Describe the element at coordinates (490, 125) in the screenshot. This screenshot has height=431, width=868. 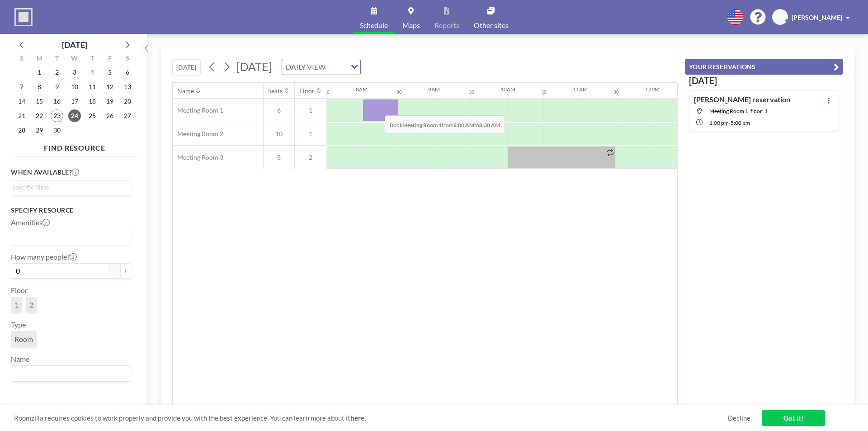
I see `b: 8:30 AM` at that location.